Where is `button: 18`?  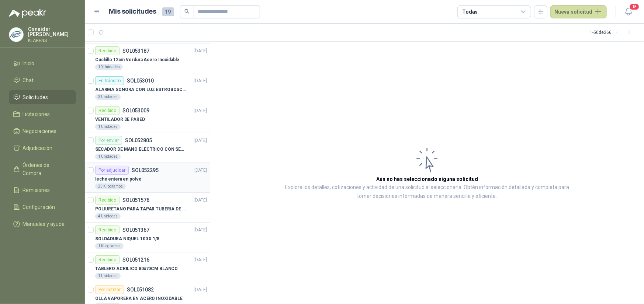 button: 18 is located at coordinates (629, 12).